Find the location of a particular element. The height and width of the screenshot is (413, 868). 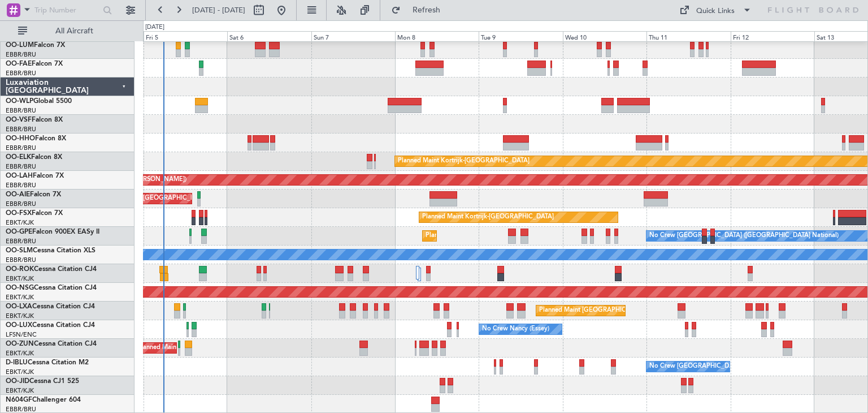

div: Sat 6 is located at coordinates (269, 36).